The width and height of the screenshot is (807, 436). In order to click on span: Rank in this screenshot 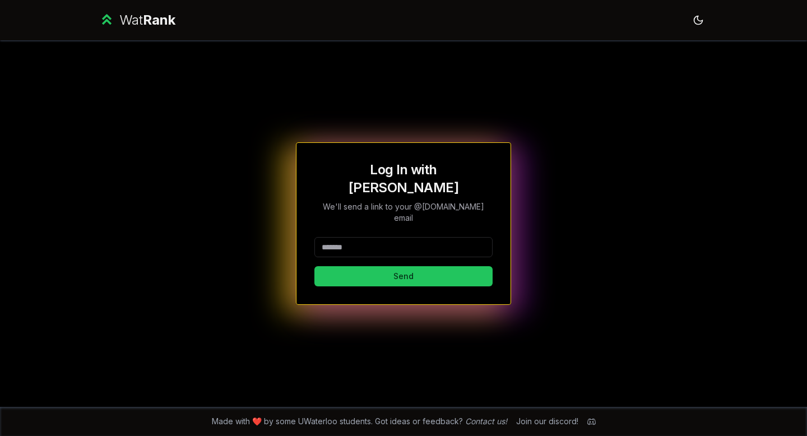, I will do `click(159, 20)`.